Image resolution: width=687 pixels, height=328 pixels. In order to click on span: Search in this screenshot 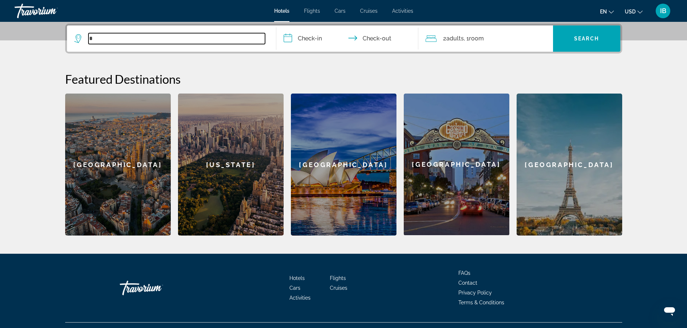, I will do `click(586, 39)`.